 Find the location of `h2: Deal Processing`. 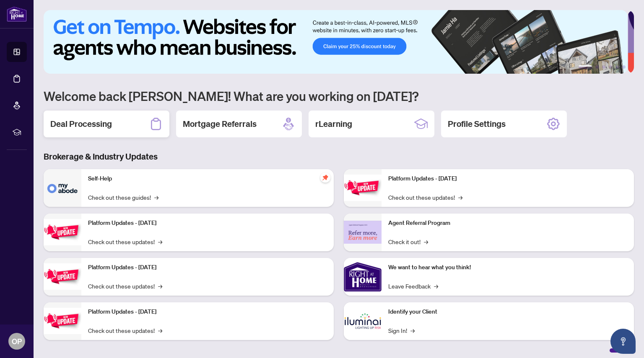

h2: Deal Processing is located at coordinates (81, 124).